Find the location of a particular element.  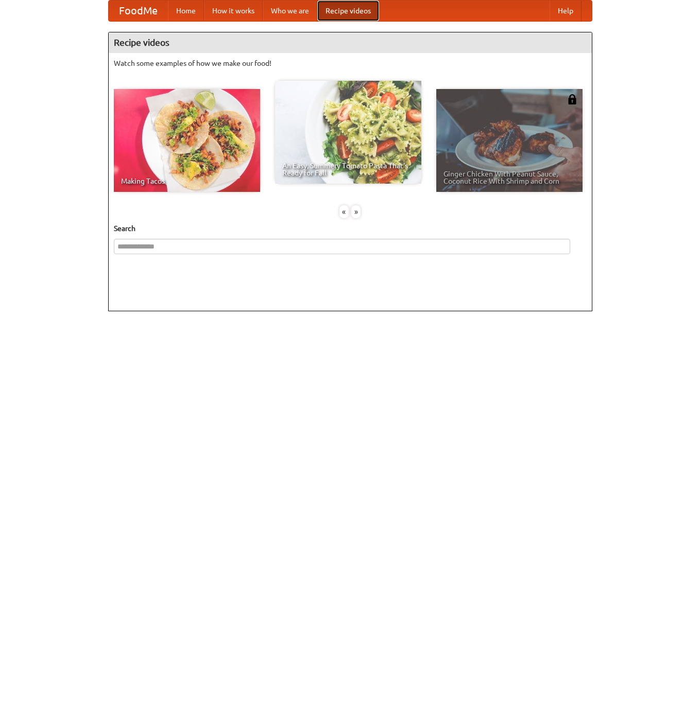

a: Who we are is located at coordinates (290, 10).